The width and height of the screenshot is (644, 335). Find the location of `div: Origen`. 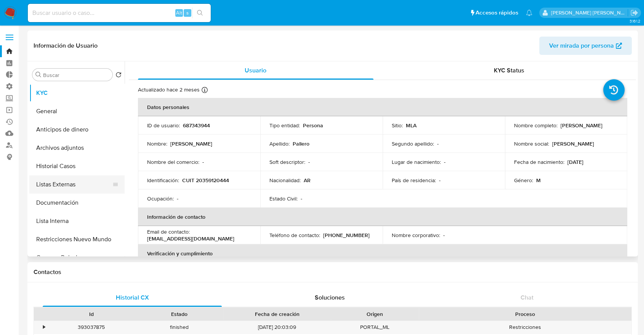

div: Origen is located at coordinates (375, 314).